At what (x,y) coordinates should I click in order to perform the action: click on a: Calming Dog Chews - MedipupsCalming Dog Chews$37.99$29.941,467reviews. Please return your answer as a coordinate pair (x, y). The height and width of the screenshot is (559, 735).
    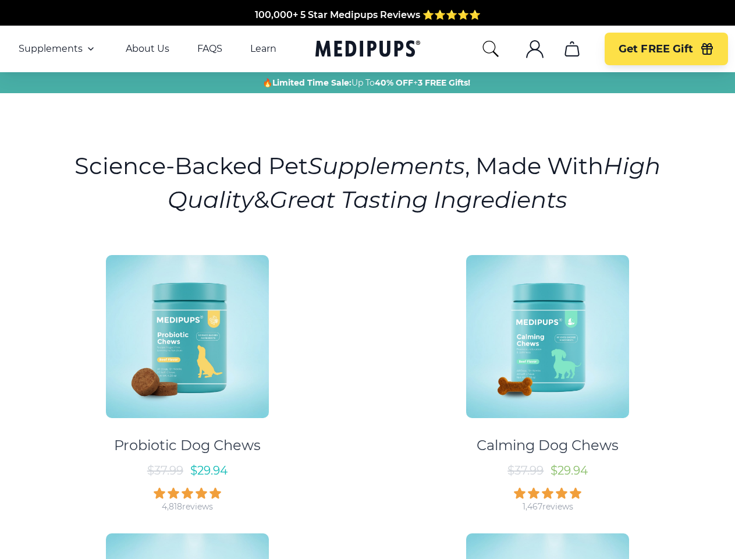
    Looking at the image, I should click on (548, 378).